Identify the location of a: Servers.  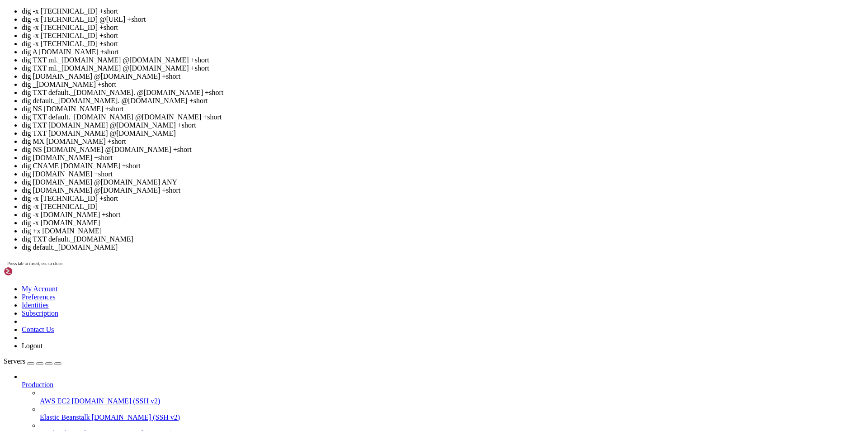
(33, 361).